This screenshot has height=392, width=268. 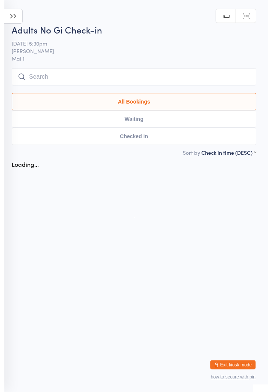 What do you see at coordinates (134, 102) in the screenshot?
I see `button: All Bookings` at bounding box center [134, 102].